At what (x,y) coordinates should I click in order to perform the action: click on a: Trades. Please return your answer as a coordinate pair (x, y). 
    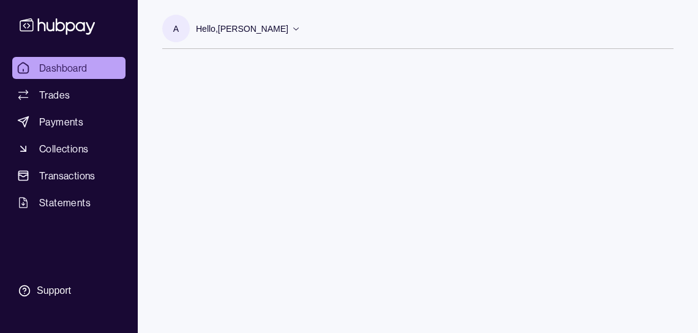
    Looking at the image, I should click on (69, 95).